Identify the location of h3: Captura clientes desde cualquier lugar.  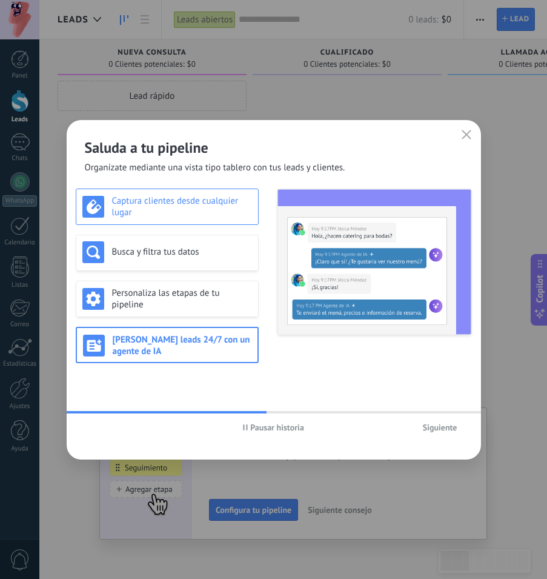
(182, 207).